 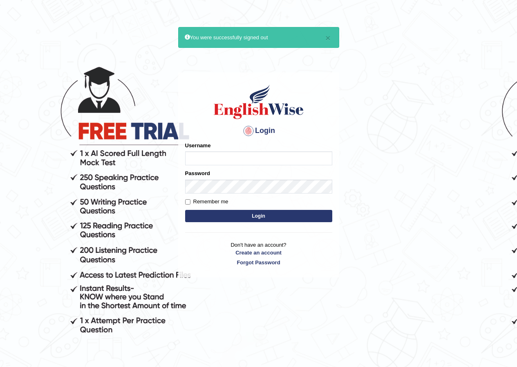 What do you see at coordinates (259, 131) in the screenshot?
I see `h4: Login` at bounding box center [259, 131].